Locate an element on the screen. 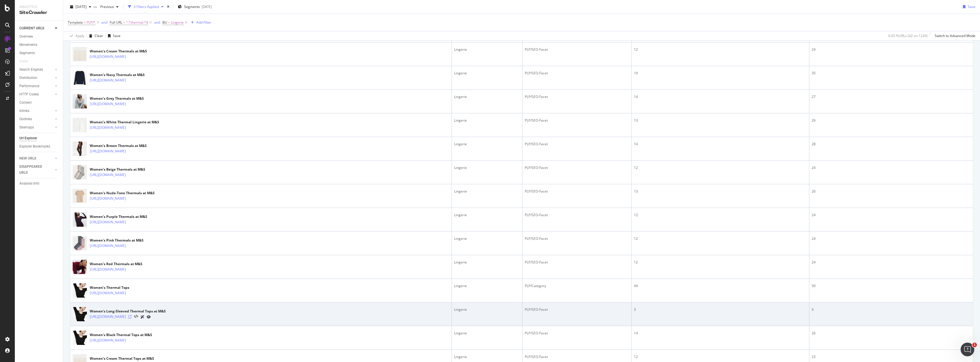 The width and height of the screenshot is (980, 362). div: 19 is located at coordinates (720, 74).